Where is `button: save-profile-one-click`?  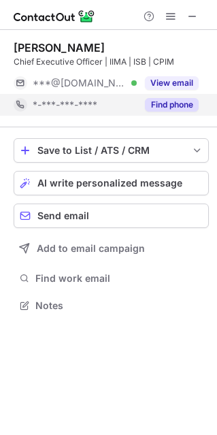 button: save-profile-one-click is located at coordinates (111, 150).